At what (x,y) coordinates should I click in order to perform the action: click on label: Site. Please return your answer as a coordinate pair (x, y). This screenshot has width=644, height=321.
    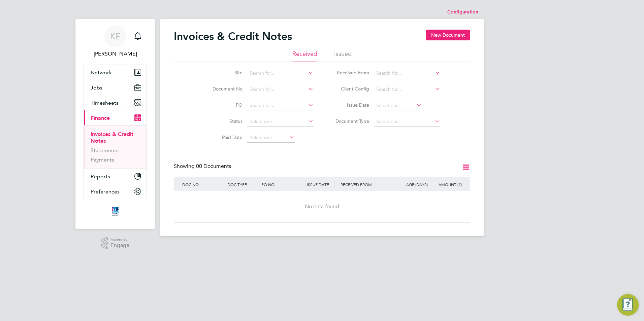
    Looking at the image, I should click on (223, 73).